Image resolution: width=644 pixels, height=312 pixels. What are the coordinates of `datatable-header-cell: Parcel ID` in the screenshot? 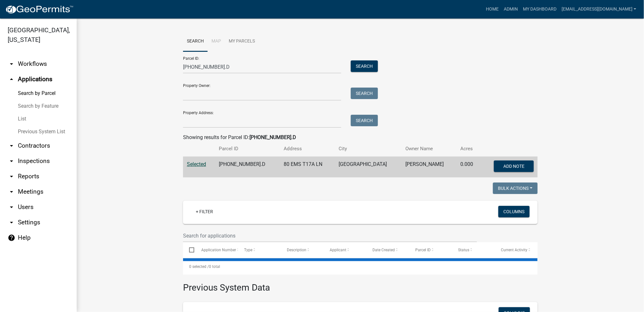 It's located at (430, 250).